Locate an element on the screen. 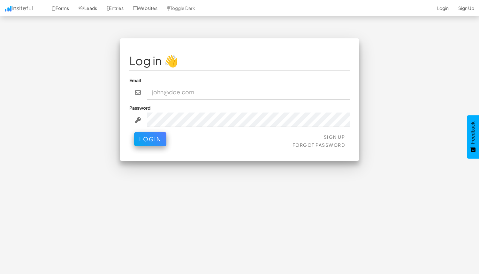 This screenshot has width=479, height=274. button: Feedback - Show survey is located at coordinates (473, 137).